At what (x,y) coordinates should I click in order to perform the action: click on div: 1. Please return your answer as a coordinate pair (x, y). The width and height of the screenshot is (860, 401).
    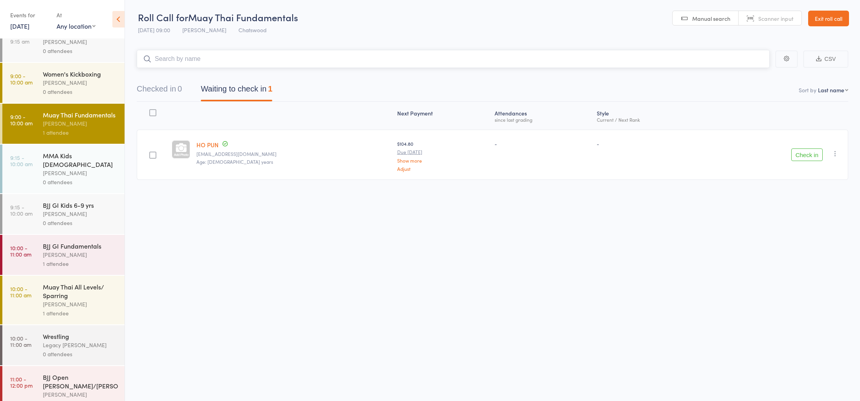
    Looking at the image, I should click on (270, 89).